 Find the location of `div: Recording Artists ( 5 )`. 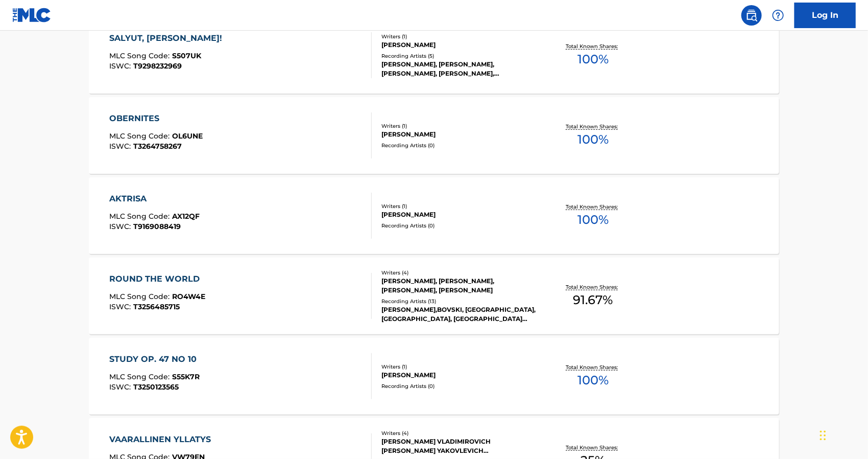

div: Recording Artists ( 5 ) is located at coordinates (459, 56).